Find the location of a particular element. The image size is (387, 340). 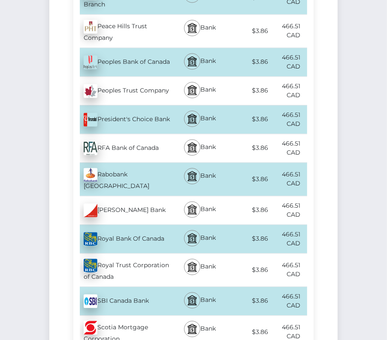

img: Hb6rSDtvMZ8AAAAASUVORK5CYII= is located at coordinates (90, 210).